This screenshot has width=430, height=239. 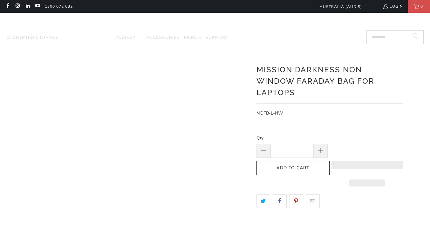 What do you see at coordinates (193, 37) in the screenshot?
I see `span: Merch` at bounding box center [193, 37].